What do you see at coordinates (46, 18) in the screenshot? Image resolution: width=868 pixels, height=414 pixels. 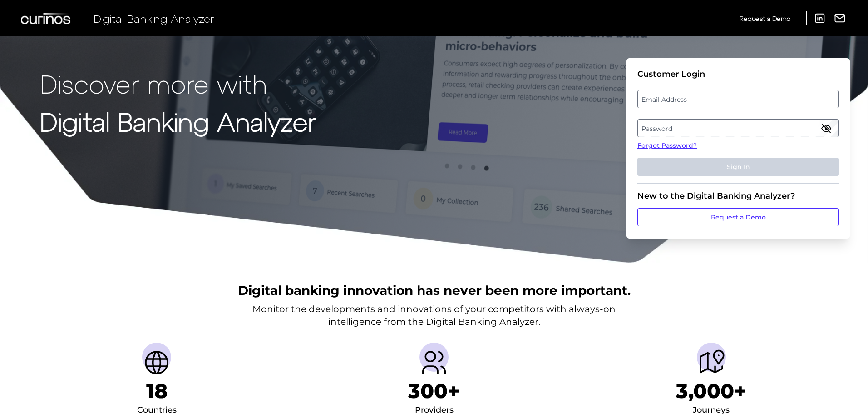 I see `img: Curinos` at bounding box center [46, 18].